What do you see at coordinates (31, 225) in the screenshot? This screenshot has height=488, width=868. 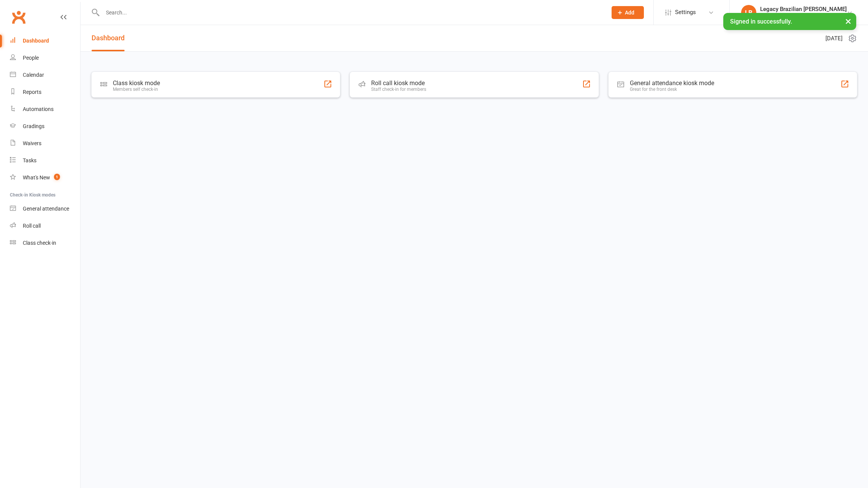 I see `div: Roll call` at bounding box center [31, 225].